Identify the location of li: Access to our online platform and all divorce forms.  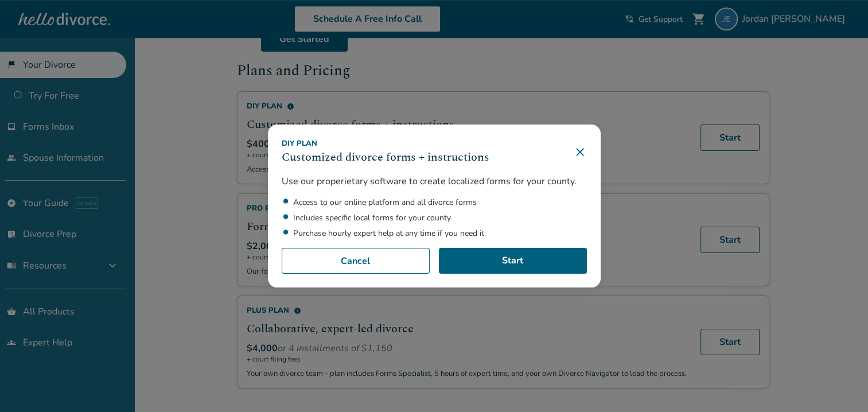
(440, 202).